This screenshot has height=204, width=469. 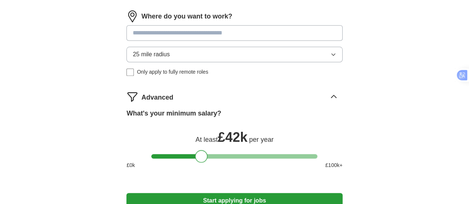 I want to click on img: filter, so click(x=132, y=97).